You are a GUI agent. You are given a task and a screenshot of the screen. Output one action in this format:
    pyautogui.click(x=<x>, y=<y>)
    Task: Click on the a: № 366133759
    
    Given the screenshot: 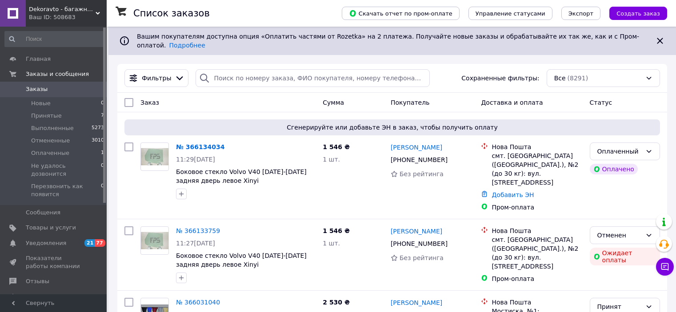 What is the action you would take?
    pyautogui.click(x=198, y=231)
    